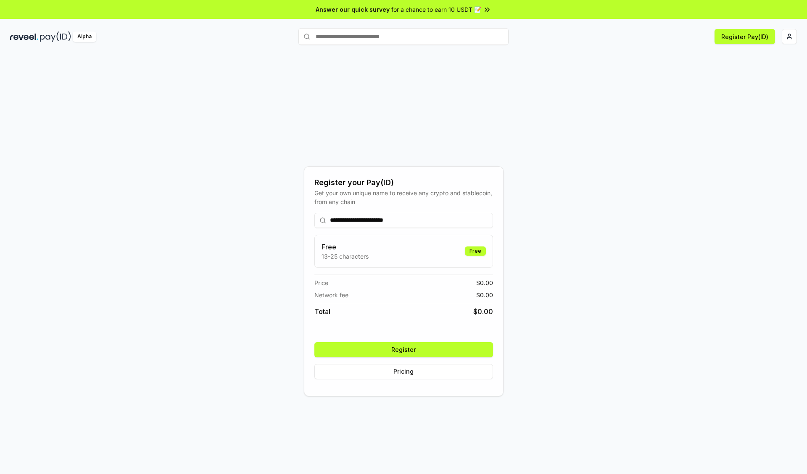 This screenshot has width=807, height=474. What do you see at coordinates (403, 197) in the screenshot?
I see `div: Get your own unique name to receive any crypto and stablecoin, from any chain` at bounding box center [403, 197].